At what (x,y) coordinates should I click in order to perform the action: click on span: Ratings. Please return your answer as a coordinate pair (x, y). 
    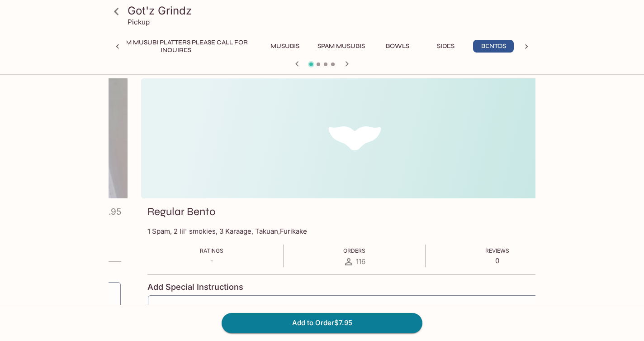
    Looking at the image, I should click on (211, 250).